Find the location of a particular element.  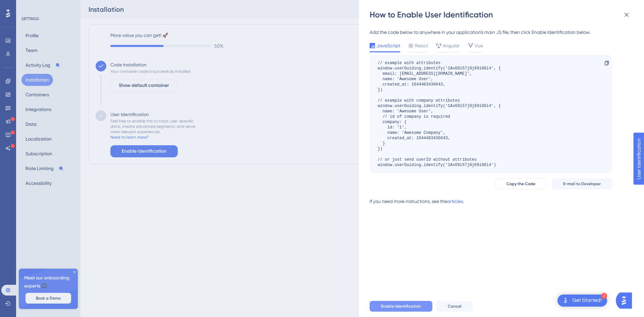

div: Open Get Started! checklist, remaining modules: 2 is located at coordinates (582, 301).